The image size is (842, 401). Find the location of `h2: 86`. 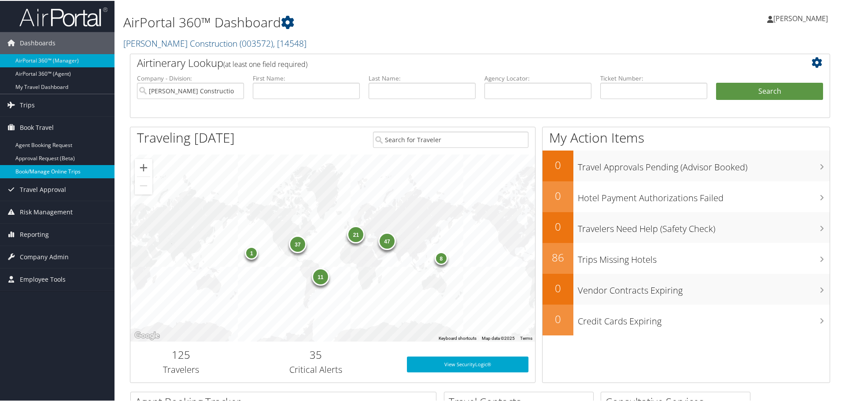

h2: 86 is located at coordinates (558, 257).